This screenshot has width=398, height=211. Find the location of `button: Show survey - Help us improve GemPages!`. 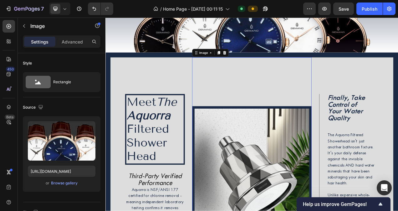

button: Show survey - Help us improve GemPages! is located at coordinates (344, 204).